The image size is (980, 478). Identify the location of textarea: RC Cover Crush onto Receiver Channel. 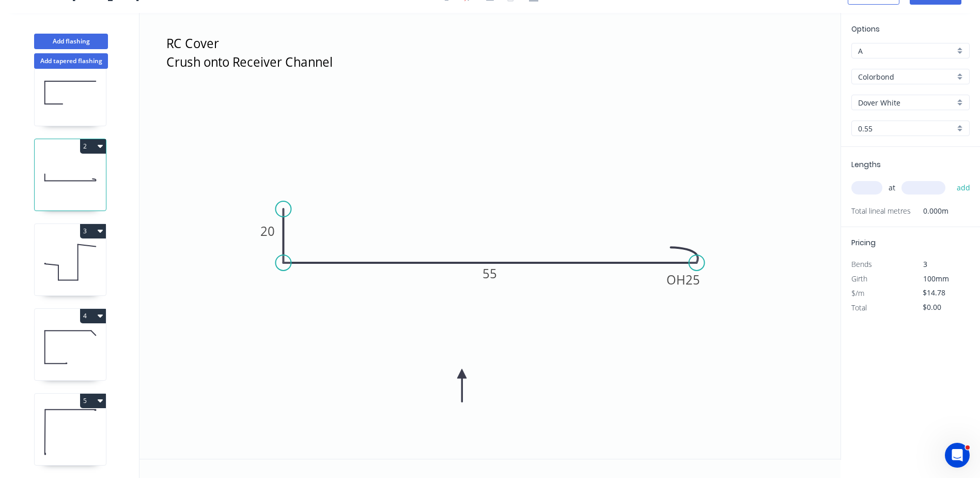
(307, 52).